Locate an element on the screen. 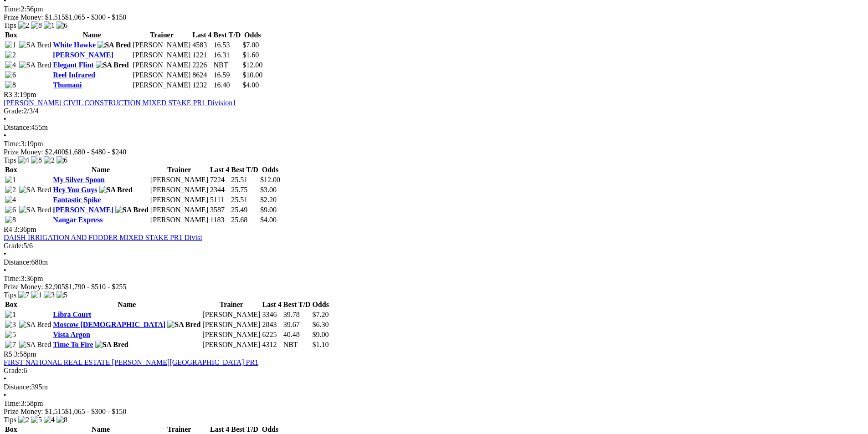 This screenshot has height=434, width=868. div: Prize Money: $2,400 is located at coordinates (434, 152).